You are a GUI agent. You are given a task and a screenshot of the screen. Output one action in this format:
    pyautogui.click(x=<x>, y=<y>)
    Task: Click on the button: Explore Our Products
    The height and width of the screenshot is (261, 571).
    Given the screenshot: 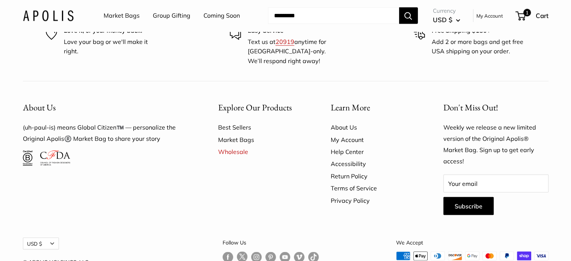 What is the action you would take?
    pyautogui.click(x=261, y=107)
    